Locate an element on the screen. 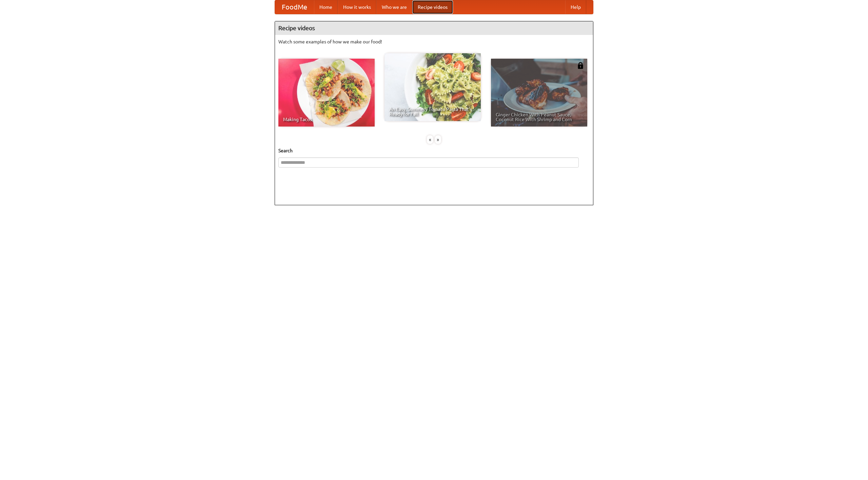  a: Home is located at coordinates (326, 7).